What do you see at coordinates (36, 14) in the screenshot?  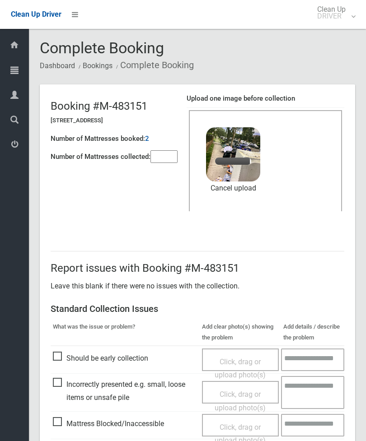 I see `a: Clean Up Driver` at bounding box center [36, 14].